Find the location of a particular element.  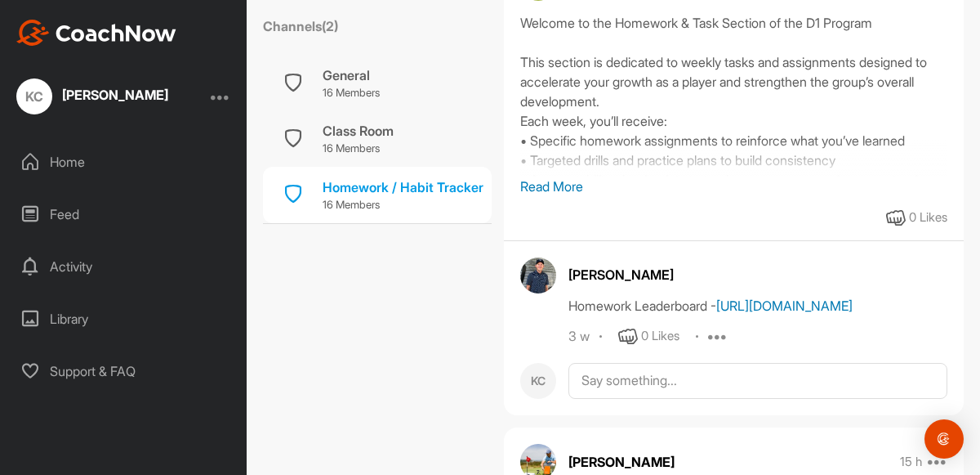

img: avatar is located at coordinates (538, 275).